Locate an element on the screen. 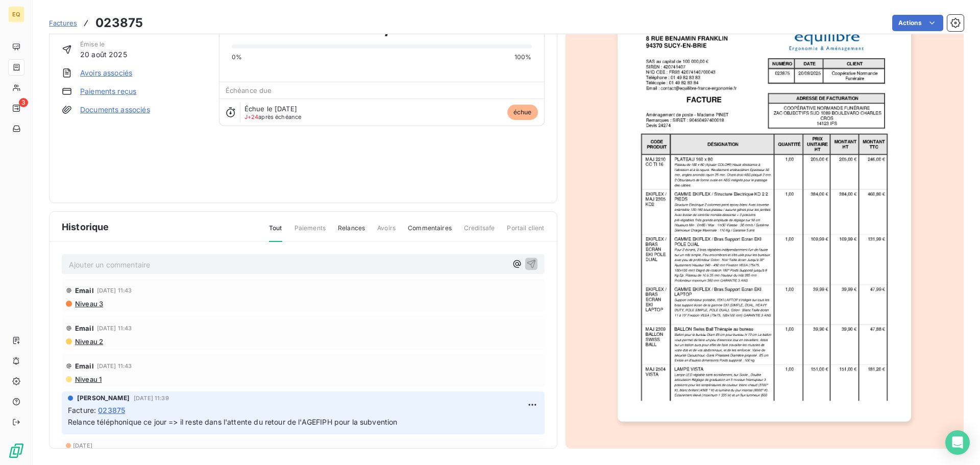 This screenshot has width=980, height=465. span: Échéance due is located at coordinates (249, 91).